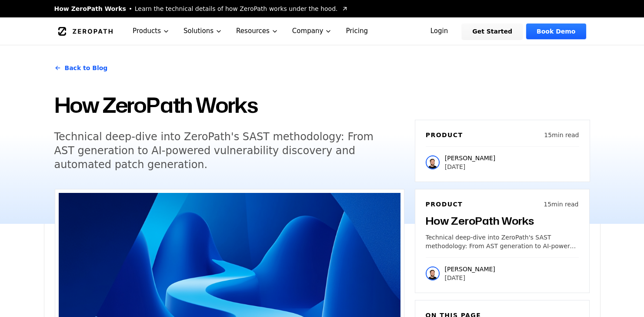  What do you see at coordinates (556, 31) in the screenshot?
I see `a: Book Demo` at bounding box center [556, 31].